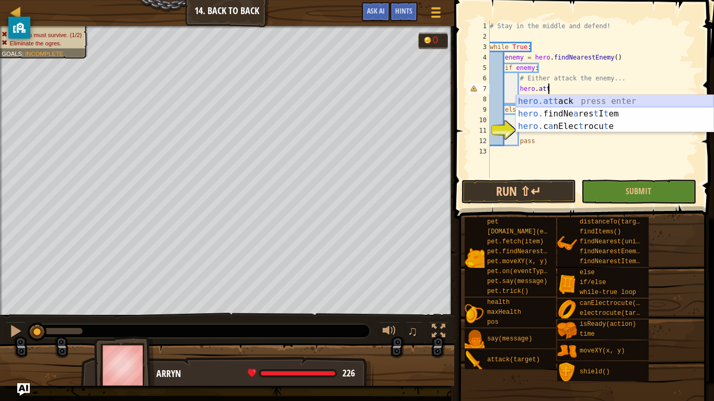 The image size is (714, 401). Describe the element at coordinates (479, 78) in the screenshot. I see `div: 6` at that location.